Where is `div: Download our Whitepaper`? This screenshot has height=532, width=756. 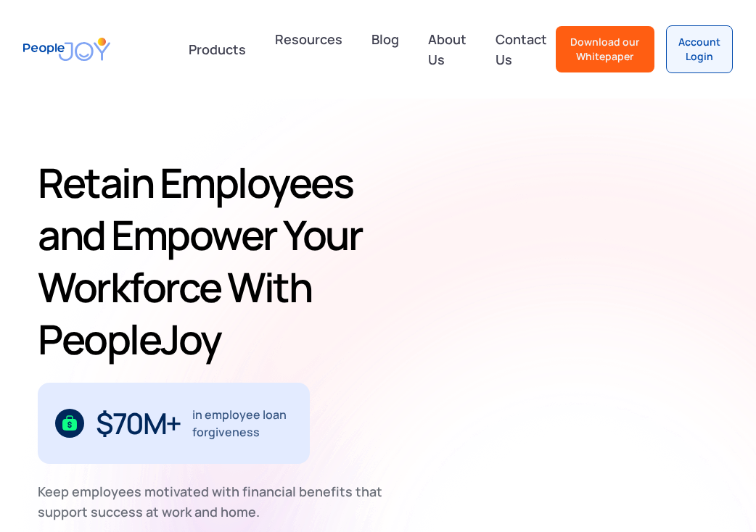 div: Download our Whitepaper is located at coordinates (606, 50).